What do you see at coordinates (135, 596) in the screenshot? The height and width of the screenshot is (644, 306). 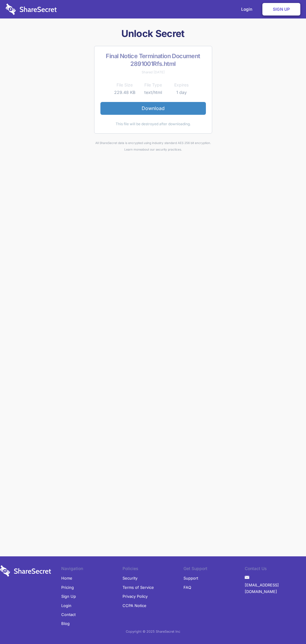 I see `a: Privacy Policy` at bounding box center [135, 596].